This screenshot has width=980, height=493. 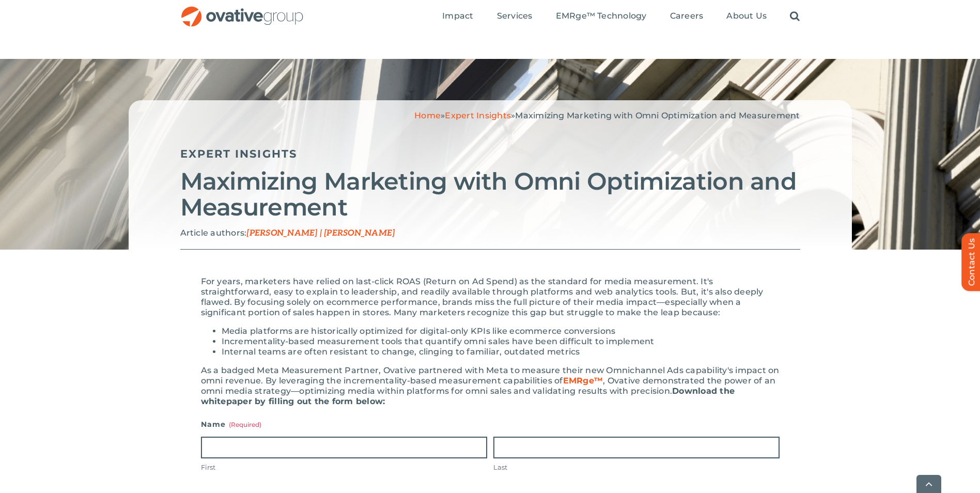 What do you see at coordinates (515, 16) in the screenshot?
I see `a: Services` at bounding box center [515, 16].